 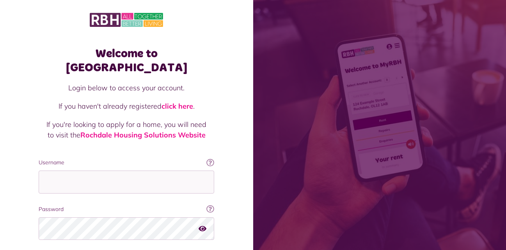 I want to click on label: Password, so click(x=126, y=209).